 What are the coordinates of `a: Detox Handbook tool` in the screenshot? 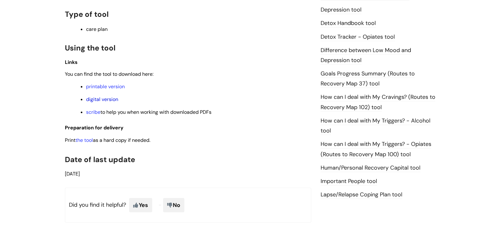 It's located at (348, 23).